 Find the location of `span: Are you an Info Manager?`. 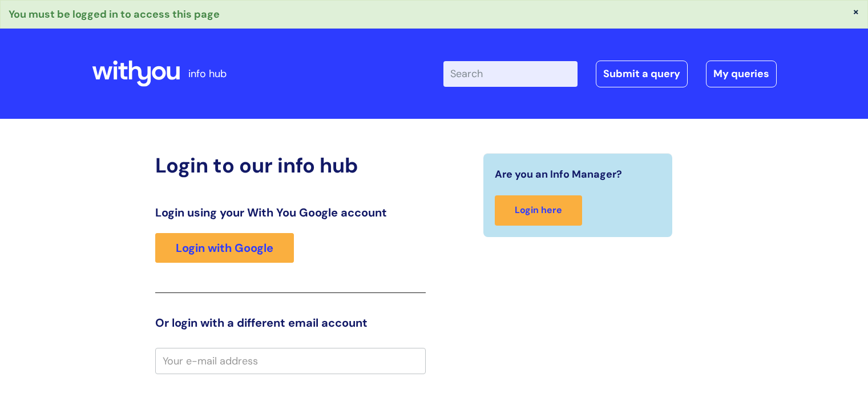

span: Are you an Info Manager? is located at coordinates (558, 174).